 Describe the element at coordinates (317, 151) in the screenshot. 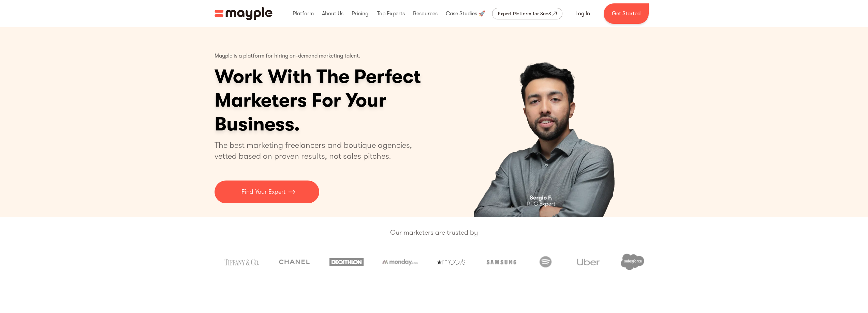

I see `p: The best marketing freelancers and boutique agencies, vetted based on proven results, not sales p...` at that location.